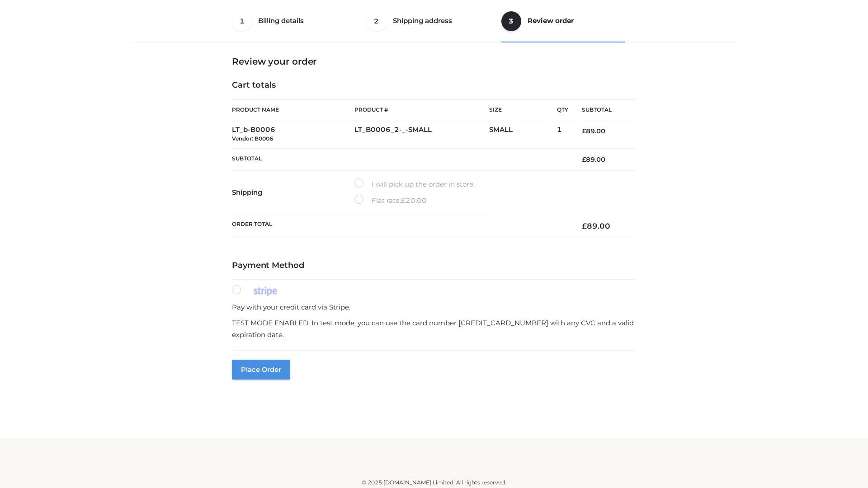  I want to click on th: Product #, so click(422, 110).